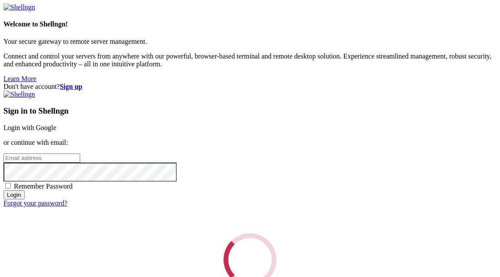 The width and height of the screenshot is (500, 277). Describe the element at coordinates (35, 203) in the screenshot. I see `a: Forgot your password?` at that location.